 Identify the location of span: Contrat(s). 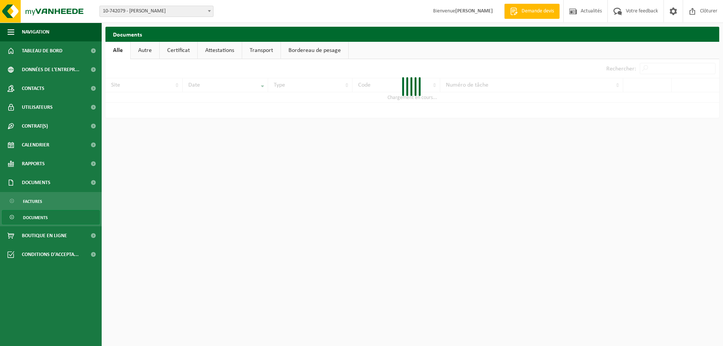
(35, 126).